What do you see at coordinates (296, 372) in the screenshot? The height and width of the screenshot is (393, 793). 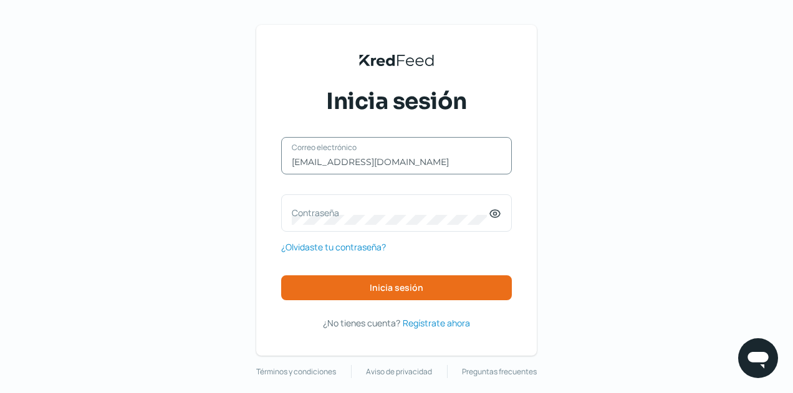 I see `a: Términos y condiciones` at bounding box center [296, 372].